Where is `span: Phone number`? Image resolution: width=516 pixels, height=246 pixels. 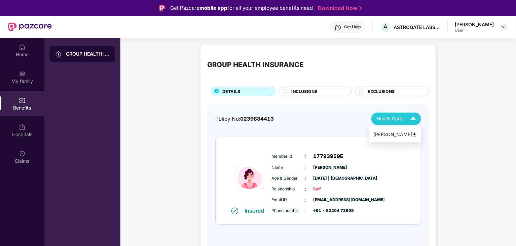
span: Phone number is located at coordinates (289, 210).